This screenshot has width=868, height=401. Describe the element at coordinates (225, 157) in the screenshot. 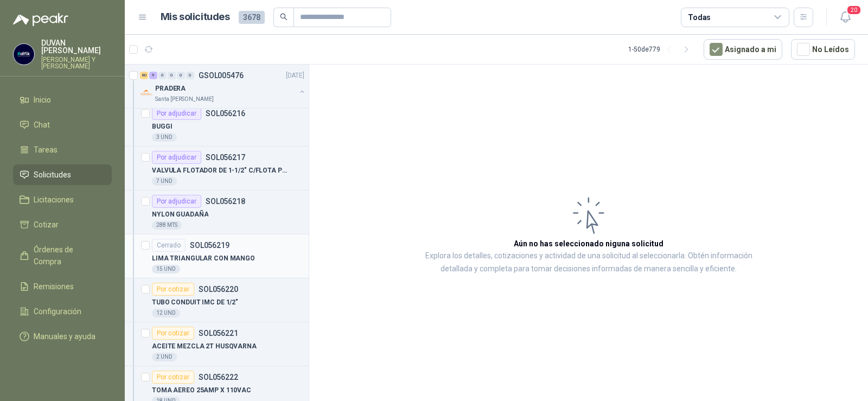

I see `p: SOL056217` at that location.